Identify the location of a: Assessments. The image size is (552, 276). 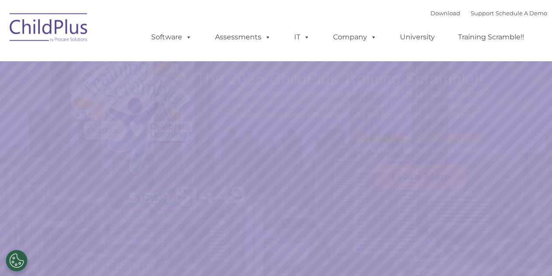
(243, 37).